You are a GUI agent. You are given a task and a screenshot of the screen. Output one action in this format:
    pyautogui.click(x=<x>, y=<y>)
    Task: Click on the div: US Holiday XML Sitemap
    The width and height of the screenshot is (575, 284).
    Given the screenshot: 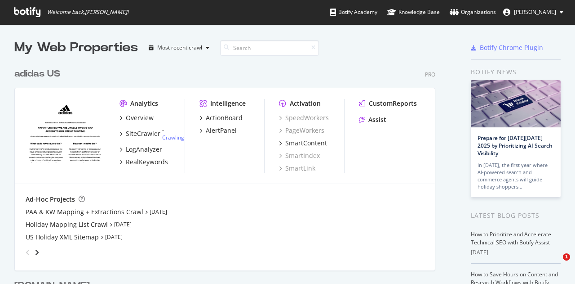 What is the action you would take?
    pyautogui.click(x=62, y=237)
    